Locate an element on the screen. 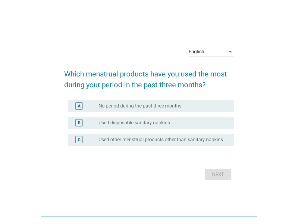  div: English is located at coordinates (196, 52).